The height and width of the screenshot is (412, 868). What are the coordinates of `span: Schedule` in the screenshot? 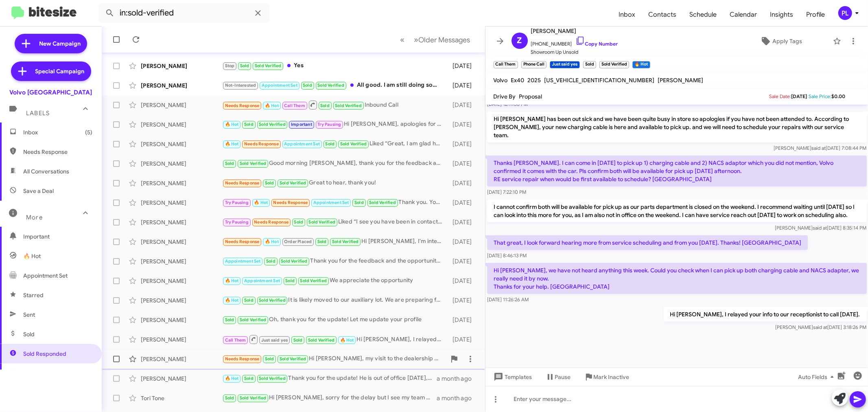 It's located at (703, 15).